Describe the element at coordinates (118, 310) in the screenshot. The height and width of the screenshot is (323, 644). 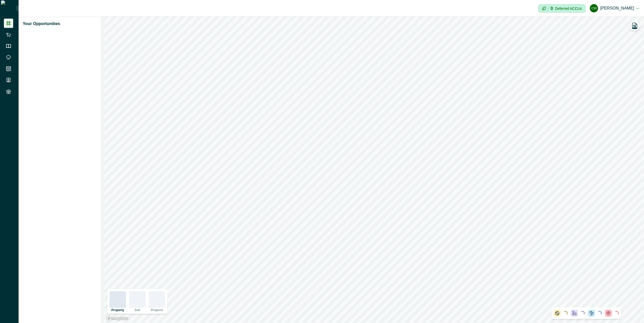
I see `p: Property` at that location.